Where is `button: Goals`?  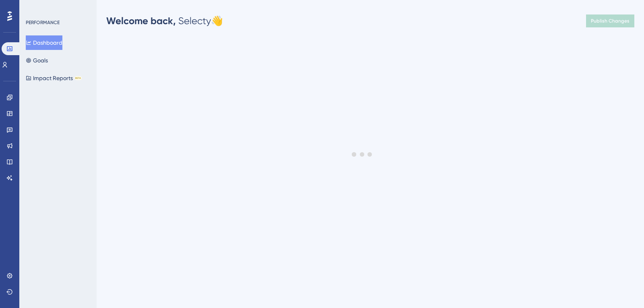 button: Goals is located at coordinates (37, 60).